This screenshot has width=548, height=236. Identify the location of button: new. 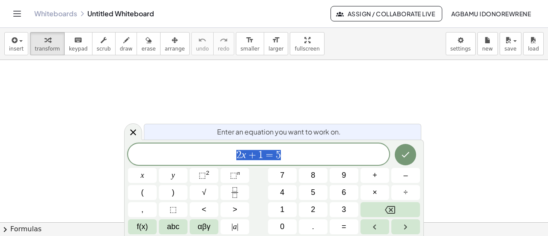
(487, 44).